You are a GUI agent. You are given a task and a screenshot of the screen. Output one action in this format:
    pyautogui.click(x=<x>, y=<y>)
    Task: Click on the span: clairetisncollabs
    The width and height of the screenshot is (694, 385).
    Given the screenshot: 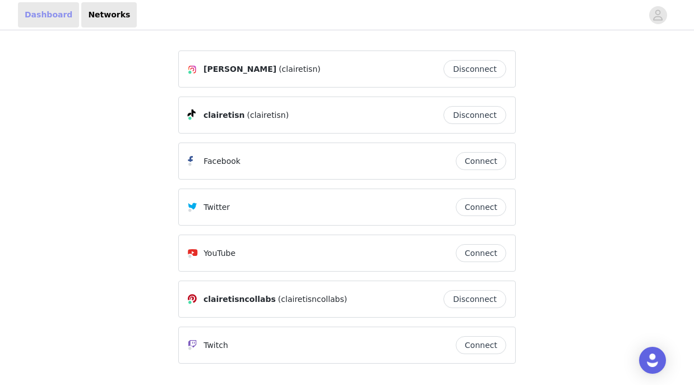 What is the action you would take?
    pyautogui.click(x=239, y=299)
    